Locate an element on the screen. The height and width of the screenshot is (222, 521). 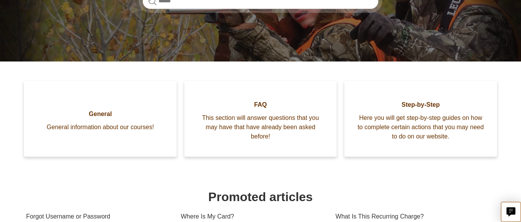
span: Step-by-Step is located at coordinates (421, 105).